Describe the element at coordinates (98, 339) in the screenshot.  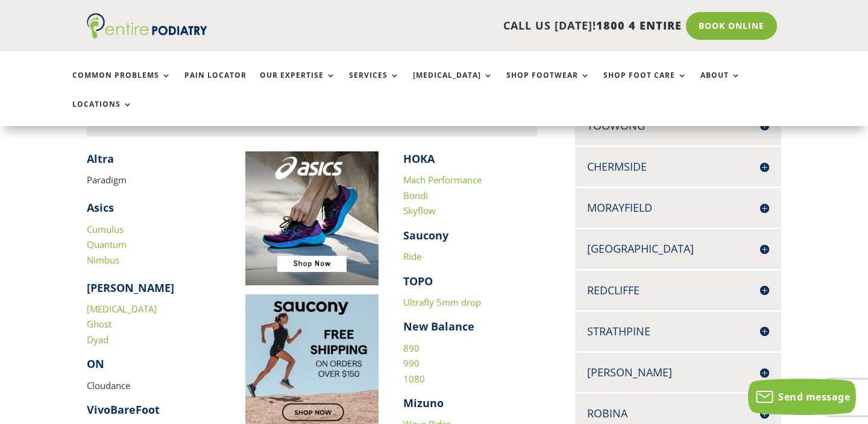
I see `a: Dyad` at that location.